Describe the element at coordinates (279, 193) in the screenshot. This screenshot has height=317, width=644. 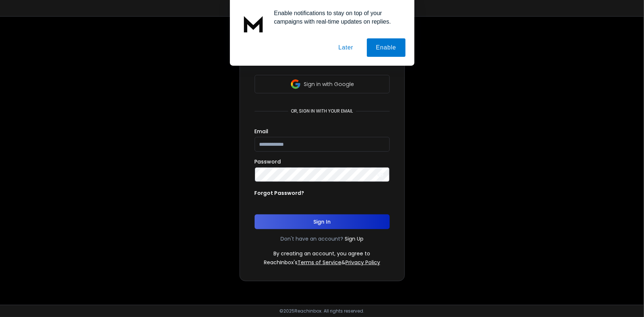
I see `p: Forgot Password?` at that location.